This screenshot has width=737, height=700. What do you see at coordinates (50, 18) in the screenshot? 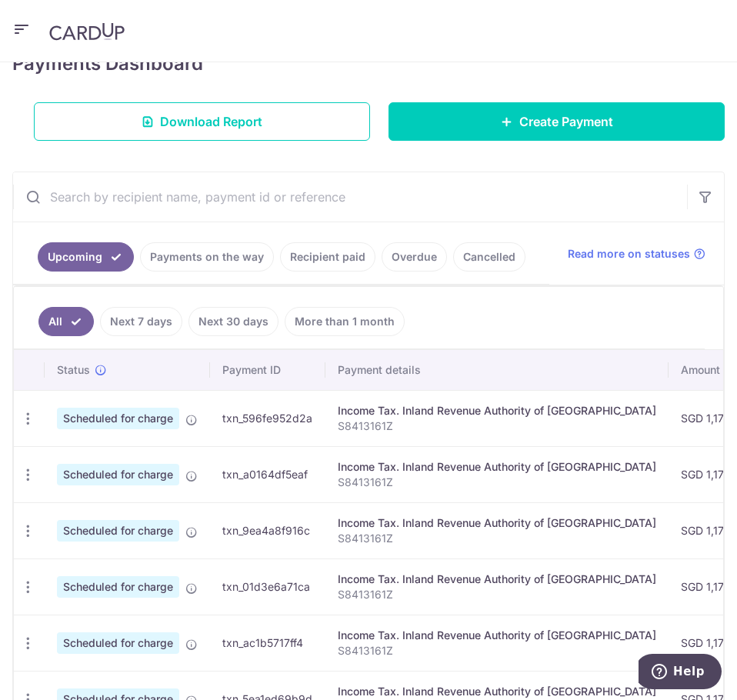
I see `span: Help` at bounding box center [50, 18].